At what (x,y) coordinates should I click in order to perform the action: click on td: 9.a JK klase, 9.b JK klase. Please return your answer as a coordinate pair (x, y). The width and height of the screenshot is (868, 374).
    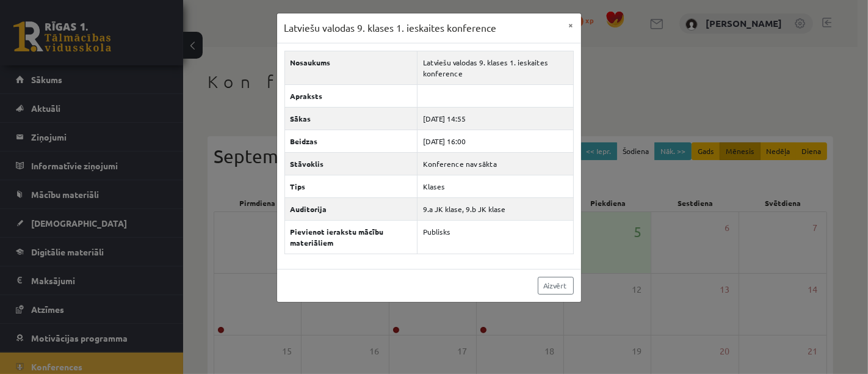
    Looking at the image, I should click on (495, 208).